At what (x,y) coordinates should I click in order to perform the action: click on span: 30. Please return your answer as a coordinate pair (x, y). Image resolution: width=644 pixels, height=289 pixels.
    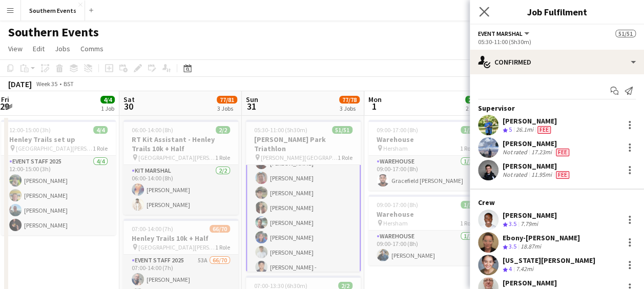
    Looking at the image, I should click on (128, 106).